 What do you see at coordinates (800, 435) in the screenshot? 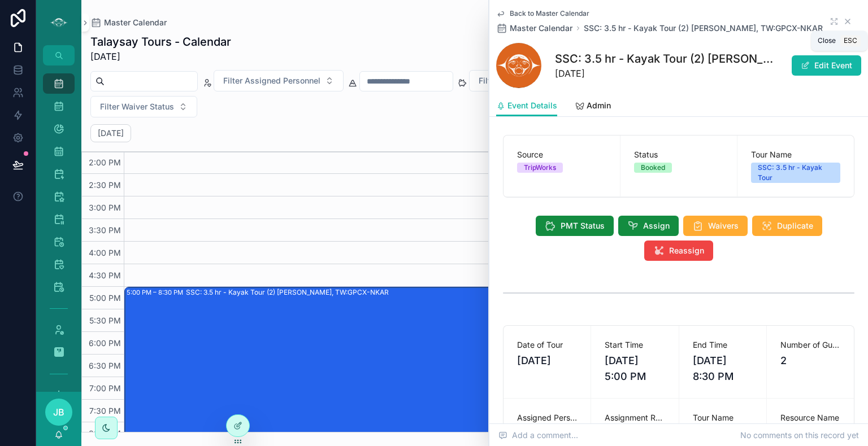
I see `span: No comments on this record yet` at bounding box center [800, 435].